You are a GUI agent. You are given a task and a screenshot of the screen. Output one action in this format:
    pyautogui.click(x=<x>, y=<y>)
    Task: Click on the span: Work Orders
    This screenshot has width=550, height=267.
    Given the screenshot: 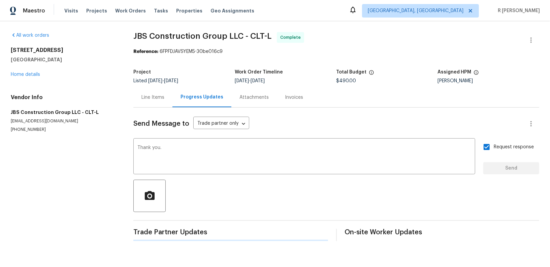 What is the action you would take?
    pyautogui.click(x=130, y=11)
    